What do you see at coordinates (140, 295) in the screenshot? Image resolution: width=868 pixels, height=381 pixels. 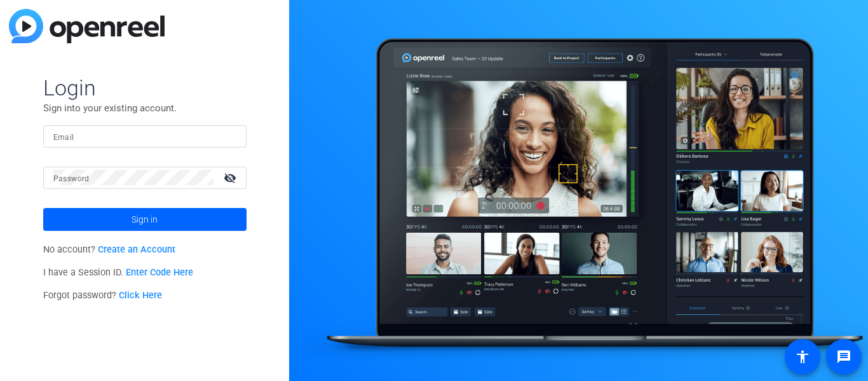 I see `a: Click Here` at bounding box center [140, 295].